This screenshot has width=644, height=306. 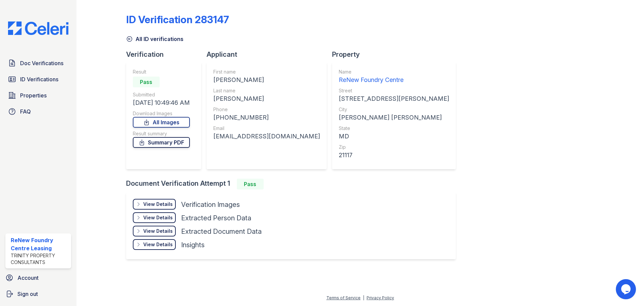 What do you see at coordinates (394, 80) in the screenshot?
I see `div: ReNew Foundry Centre` at bounding box center [394, 80].